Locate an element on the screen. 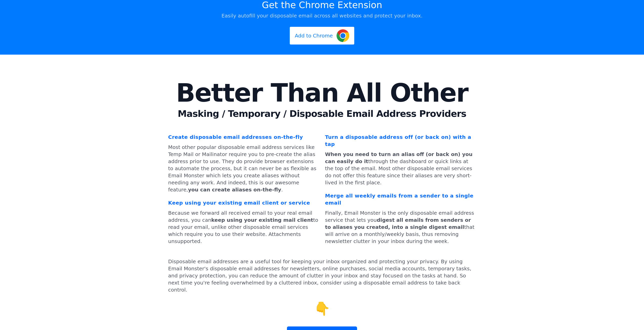 The image size is (644, 330). b: digest all emails from senders or to aliases you created, into a single digest email is located at coordinates (398, 223).